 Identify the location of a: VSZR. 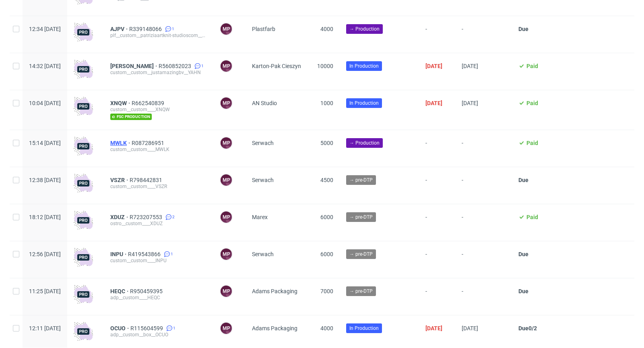
(120, 180).